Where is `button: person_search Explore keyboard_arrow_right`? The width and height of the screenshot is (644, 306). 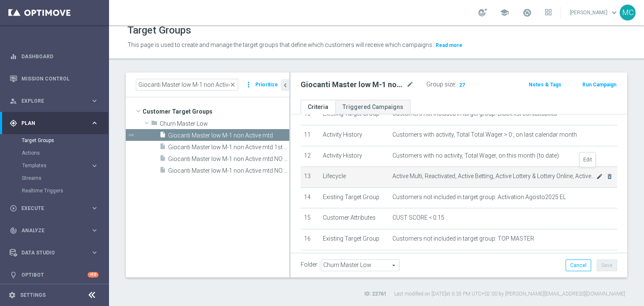
button: person_search Explore keyboard_arrow_right is located at coordinates (54, 101).